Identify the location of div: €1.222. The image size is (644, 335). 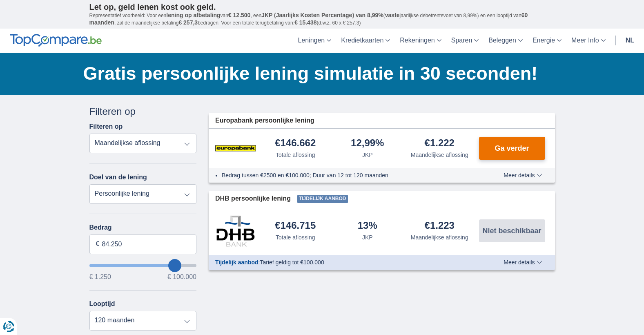
(439, 143).